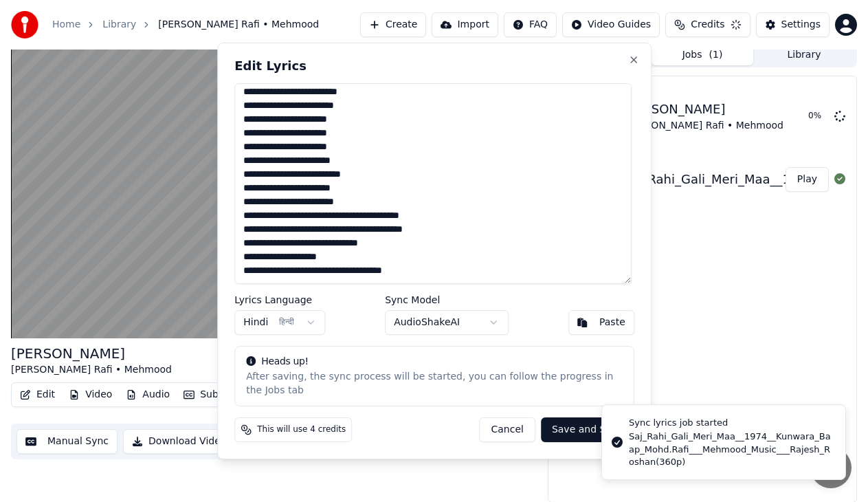 The height and width of the screenshot is (502, 868). Describe the element at coordinates (301, 430) in the screenshot. I see `span: This will use 4 credits` at that location.